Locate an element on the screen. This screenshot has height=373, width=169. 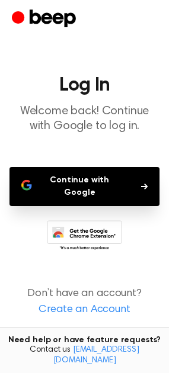
p: Welcome back! Continue with Google to log in. is located at coordinates (84, 119).